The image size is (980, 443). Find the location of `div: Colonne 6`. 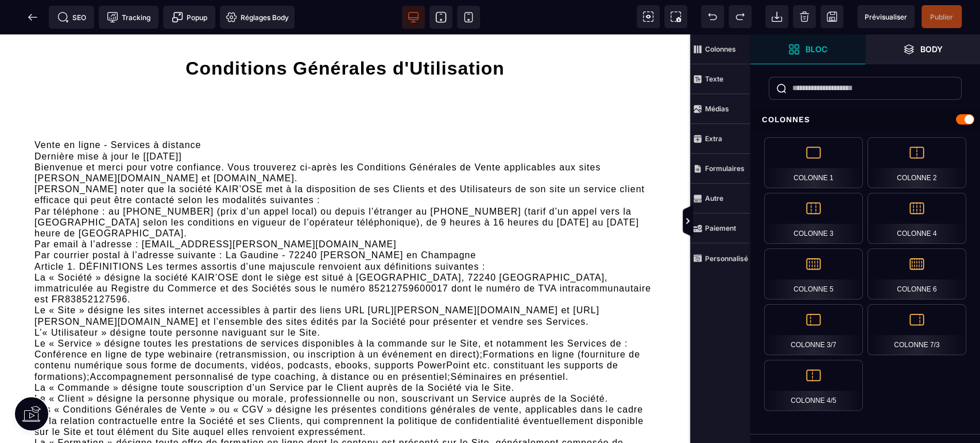

div: Colonne 6 is located at coordinates (917, 274).